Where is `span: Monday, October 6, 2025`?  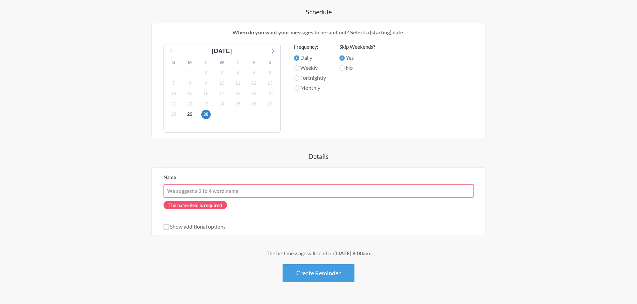
span: Monday, October 6, 2025 is located at coordinates (270, 73).